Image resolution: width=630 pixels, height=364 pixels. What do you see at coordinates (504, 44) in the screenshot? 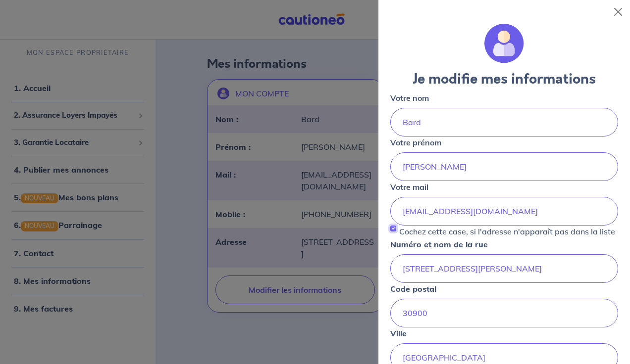
I see `img: illu_account.svg` at bounding box center [504, 44].